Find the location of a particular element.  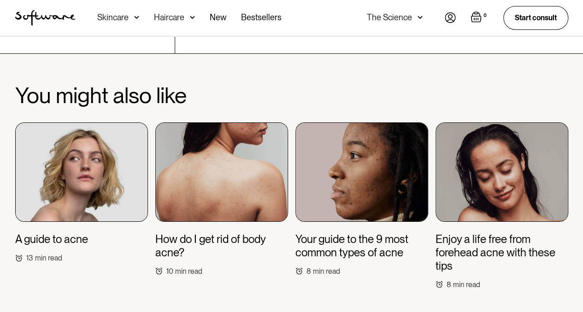

a: A guide to acne13min read is located at coordinates (82, 193).